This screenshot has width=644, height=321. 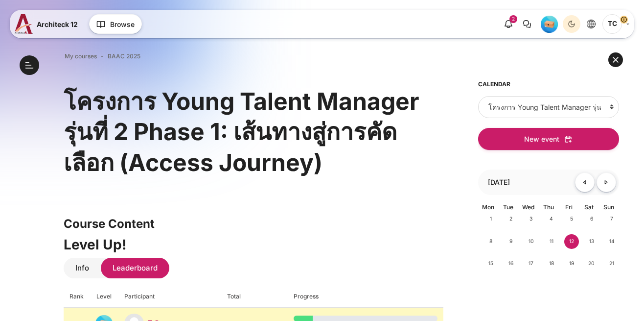 I want to click on span: Browse, so click(x=122, y=24).